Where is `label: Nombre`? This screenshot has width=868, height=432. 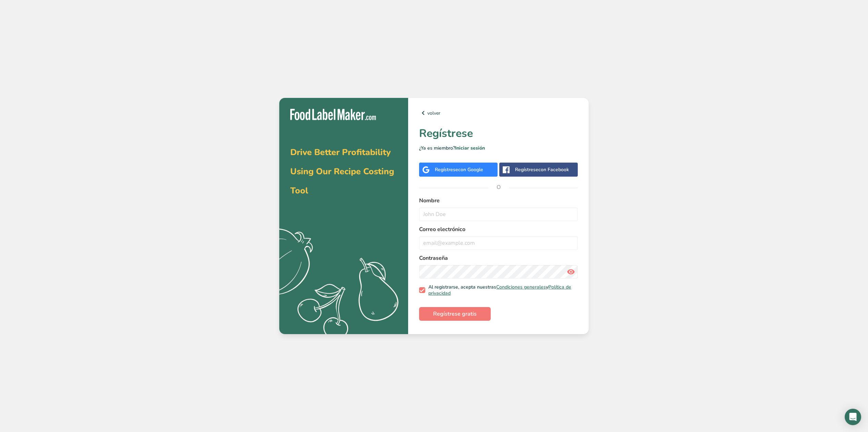
label: Nombre is located at coordinates (498, 200).